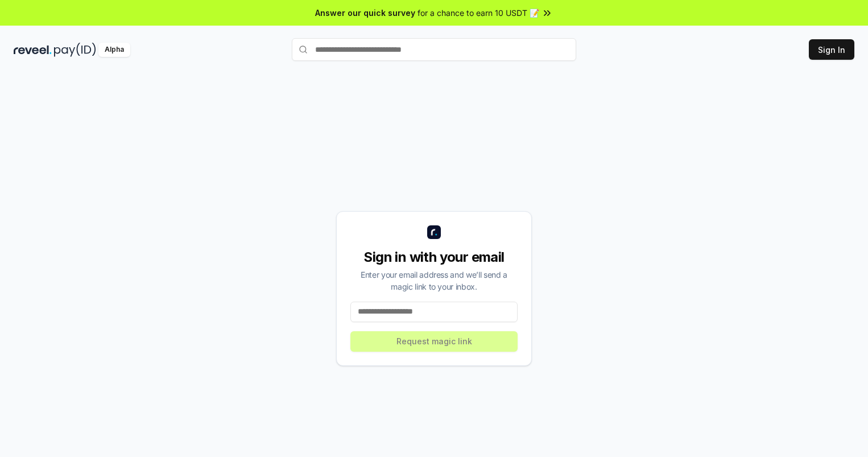 Image resolution: width=868 pixels, height=457 pixels. I want to click on img: pay_id, so click(75, 49).